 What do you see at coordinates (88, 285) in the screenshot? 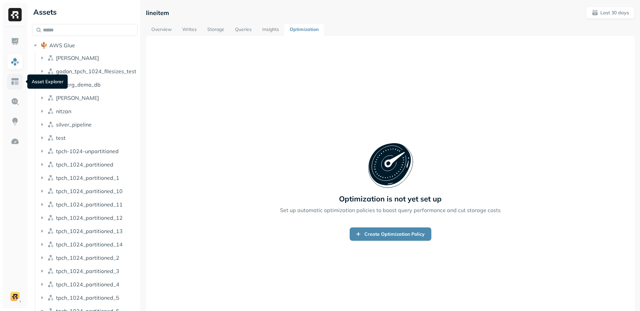
I see `span: tpch_1024_partitioned_4` at bounding box center [88, 285].